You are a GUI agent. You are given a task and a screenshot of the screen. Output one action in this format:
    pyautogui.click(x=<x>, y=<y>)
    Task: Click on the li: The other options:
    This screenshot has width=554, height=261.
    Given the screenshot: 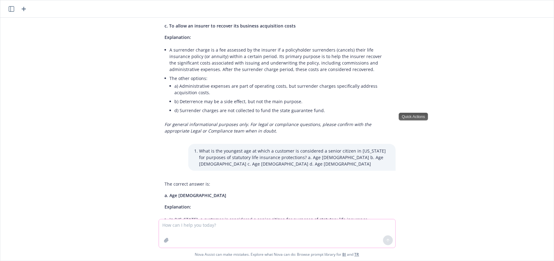 What is the action you would take?
    pyautogui.click(x=280, y=95)
    